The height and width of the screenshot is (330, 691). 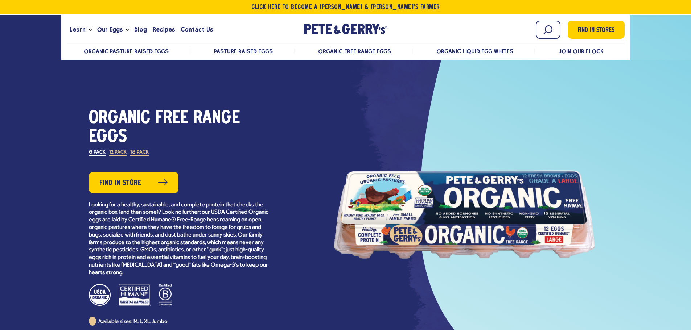 What do you see at coordinates (133, 183) in the screenshot?
I see `a: Find in Store` at bounding box center [133, 183].